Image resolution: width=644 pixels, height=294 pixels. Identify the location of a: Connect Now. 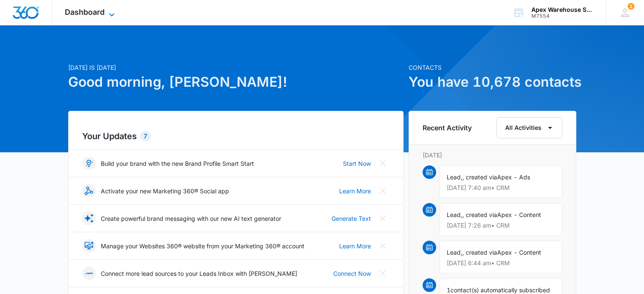
(352, 273).